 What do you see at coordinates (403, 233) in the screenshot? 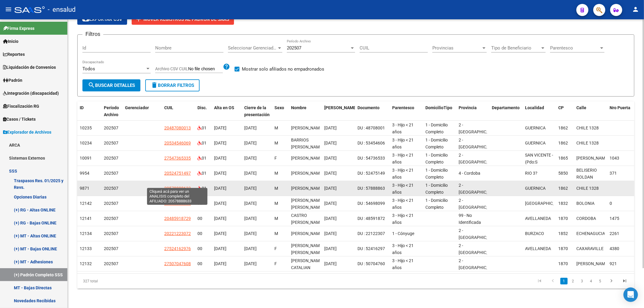
I see `span: 1 - Cónyuge` at bounding box center [403, 233].